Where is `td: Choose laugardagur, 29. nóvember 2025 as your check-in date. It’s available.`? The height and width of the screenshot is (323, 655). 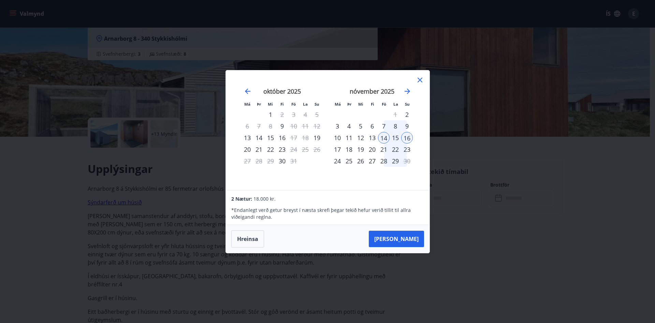
td: Choose laugardagur, 29. nóvember 2025 as your check-in date. It’s available. is located at coordinates (396, 161).